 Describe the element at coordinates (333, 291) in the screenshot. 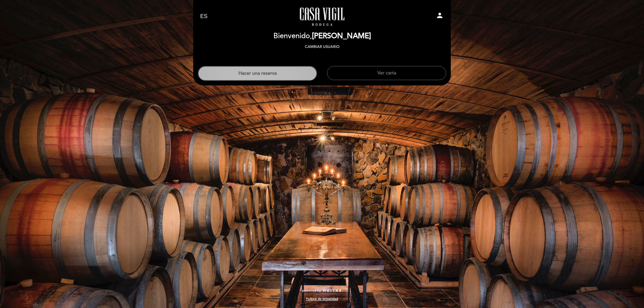

I see `img: MEITRE` at that location.